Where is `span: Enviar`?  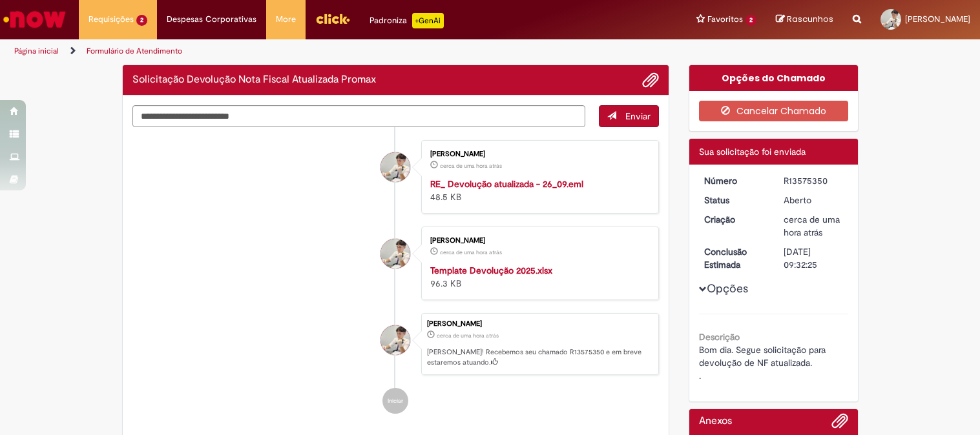
span: Enviar is located at coordinates (637, 116).